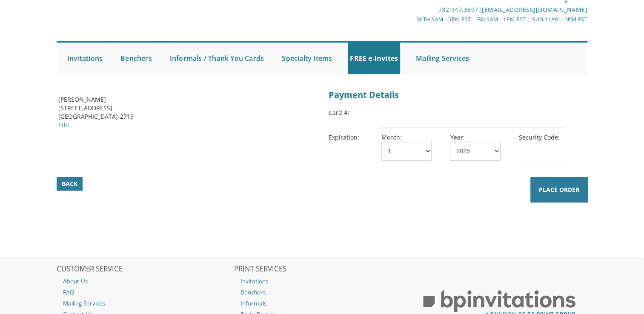 This screenshot has width=644, height=314. I want to click on div: Year:, so click(478, 147).